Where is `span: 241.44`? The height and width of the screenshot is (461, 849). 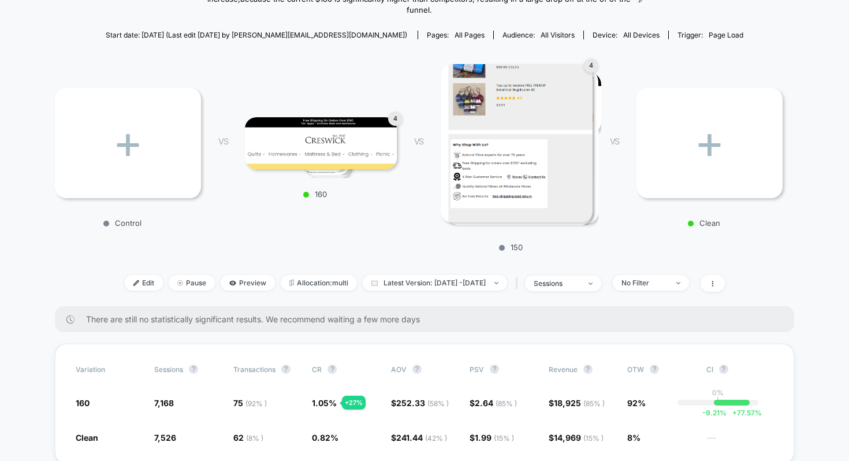
span: 241.44 is located at coordinates (421, 437).